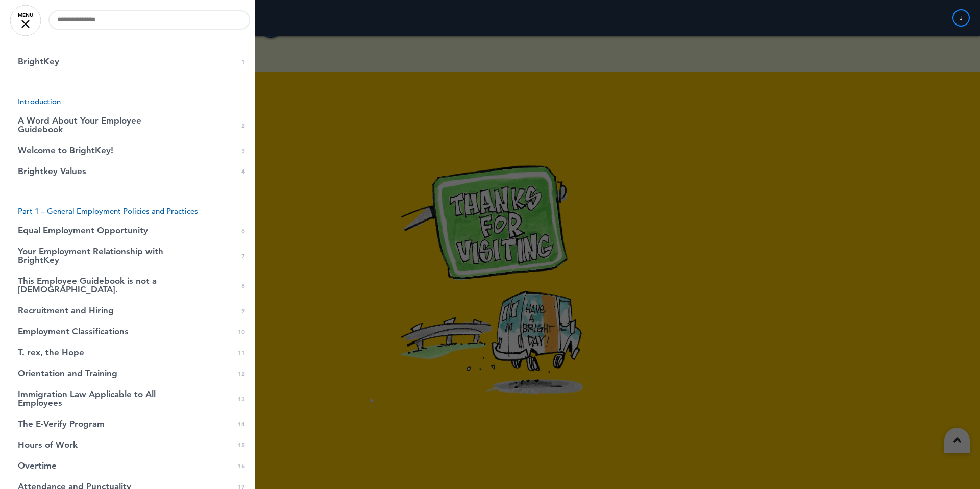 The height and width of the screenshot is (489, 980). I want to click on span: 4, so click(243, 171).